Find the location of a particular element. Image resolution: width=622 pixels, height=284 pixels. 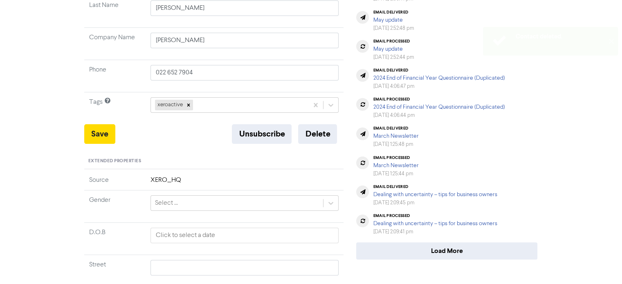

td: Gender is located at coordinates (115, 206).